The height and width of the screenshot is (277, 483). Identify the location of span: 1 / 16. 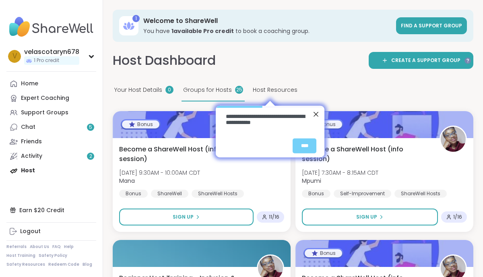
(458, 217).